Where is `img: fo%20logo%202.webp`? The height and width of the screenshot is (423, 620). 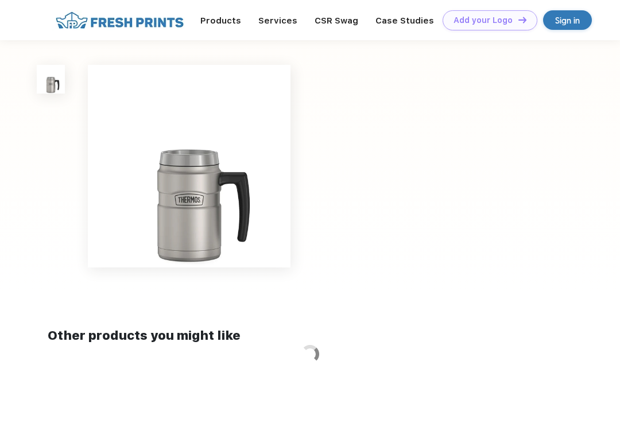 img: fo%20logo%202.webp is located at coordinates (119, 20).